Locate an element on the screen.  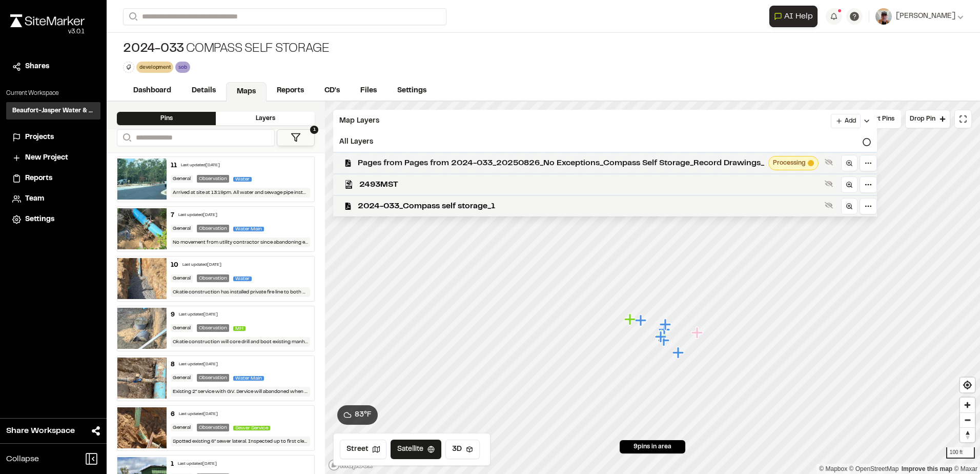
span: Share Workspace is located at coordinates (40, 431).